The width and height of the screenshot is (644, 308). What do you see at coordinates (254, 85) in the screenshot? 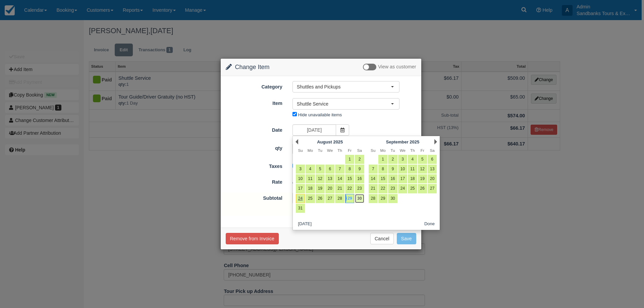
I see `label: Category` at bounding box center [254, 85].